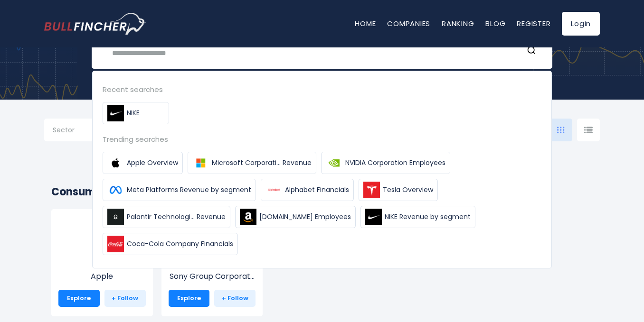 This screenshot has height=322, width=644. Describe the element at coordinates (533, 23) in the screenshot. I see `a: Register` at that location.